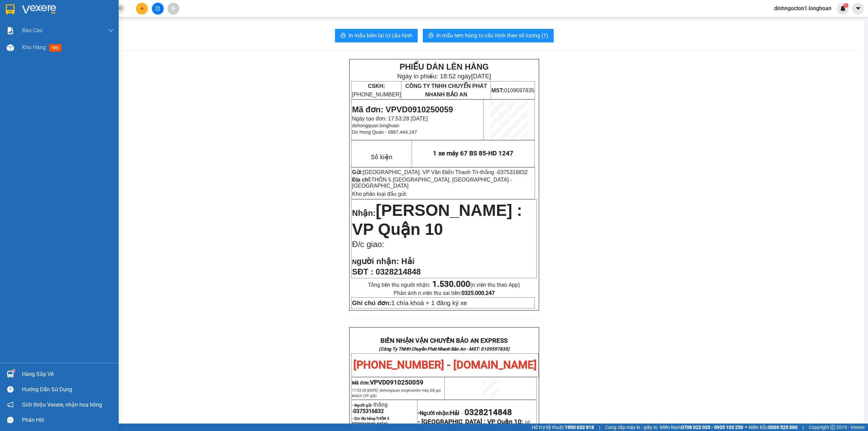  I want to click on span: VPVD0910250059, so click(397, 382).